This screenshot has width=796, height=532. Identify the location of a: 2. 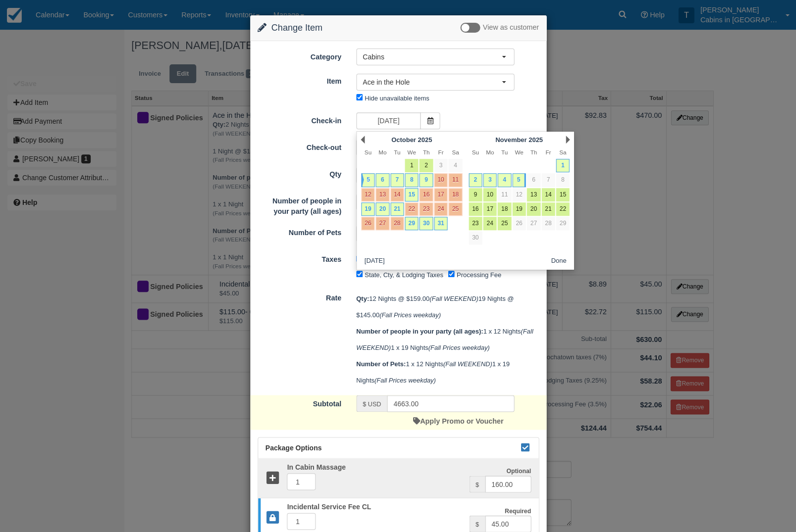
(425, 166).